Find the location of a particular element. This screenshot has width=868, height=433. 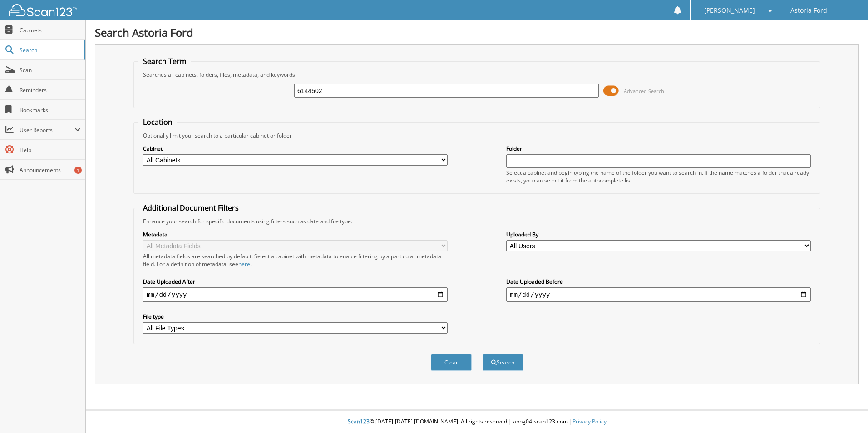

div: Enhance your search for specific documents using filters such as date and file type. is located at coordinates (476, 221).